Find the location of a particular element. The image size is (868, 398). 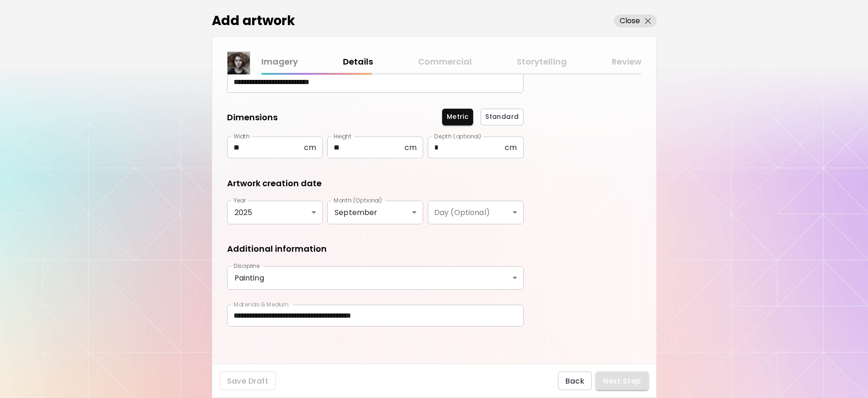

div: 2025 is located at coordinates (275, 212).